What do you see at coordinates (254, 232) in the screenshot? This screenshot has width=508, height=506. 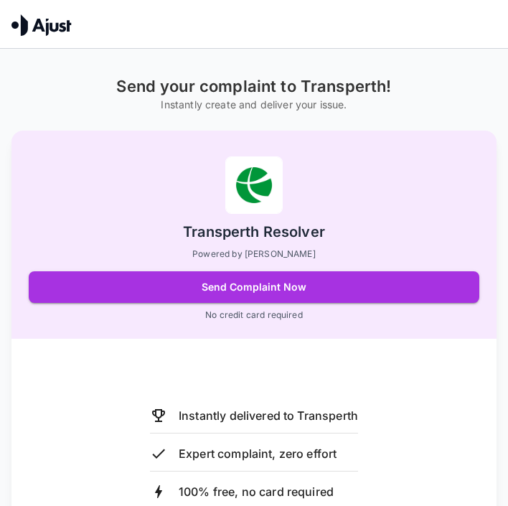 I see `h2: Transperth Resolver` at bounding box center [254, 232].